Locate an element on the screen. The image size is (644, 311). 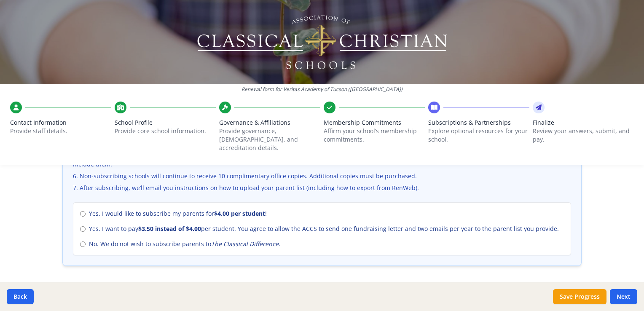
button: Next is located at coordinates (623, 297).